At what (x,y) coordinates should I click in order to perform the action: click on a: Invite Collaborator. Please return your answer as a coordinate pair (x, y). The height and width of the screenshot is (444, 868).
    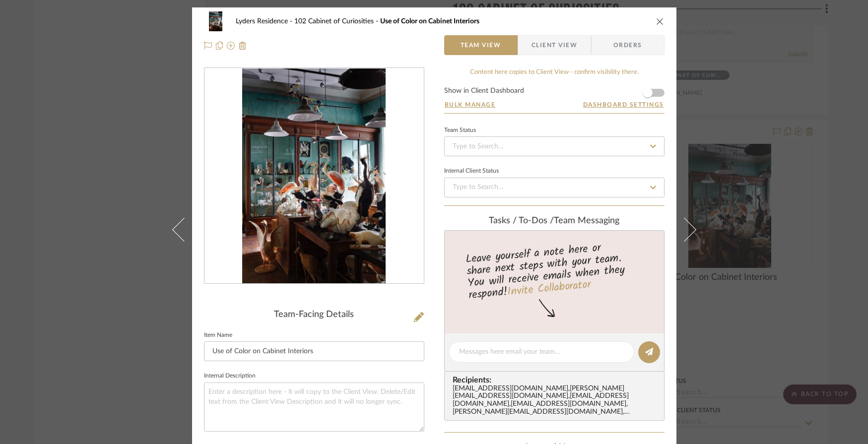
    Looking at the image, I should click on (548, 289).